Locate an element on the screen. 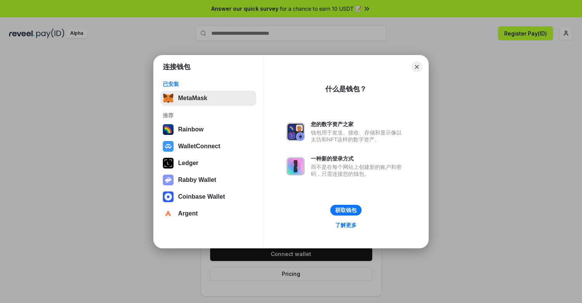 Image resolution: width=582 pixels, height=303 pixels. div: 钱包用于发送、接收、存储和显示像以太坊和NFT这样的数字资产。 is located at coordinates (358, 136).